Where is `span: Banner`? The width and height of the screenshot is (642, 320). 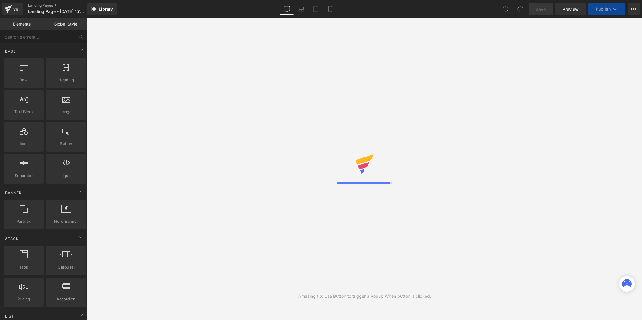 span: Banner is located at coordinates (13, 193).